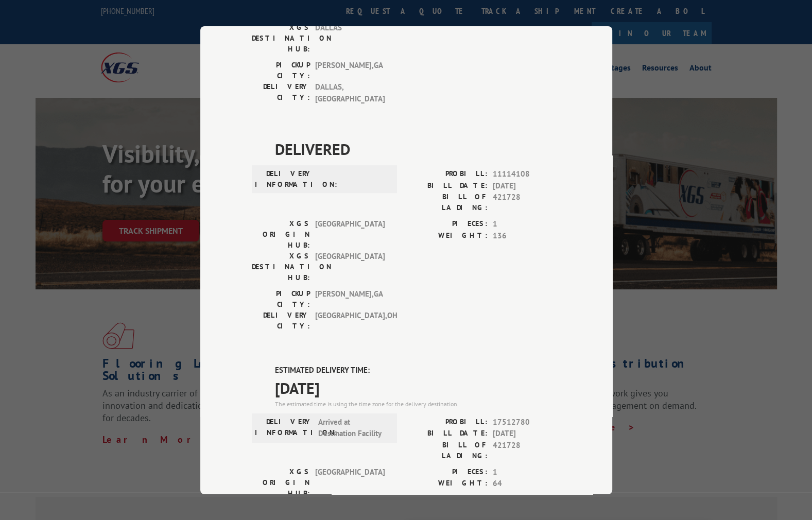  Describe the element at coordinates (353, 428) in the screenshot. I see `span: Arrived at Destination Facility` at that location.